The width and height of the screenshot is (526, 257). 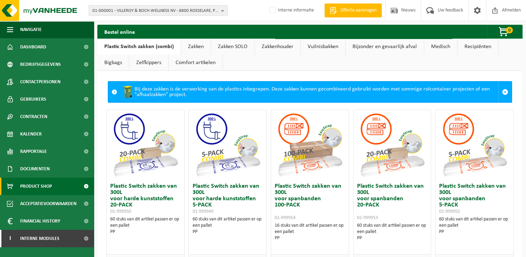 I want to click on img: 01-999954, so click(x=310, y=145).